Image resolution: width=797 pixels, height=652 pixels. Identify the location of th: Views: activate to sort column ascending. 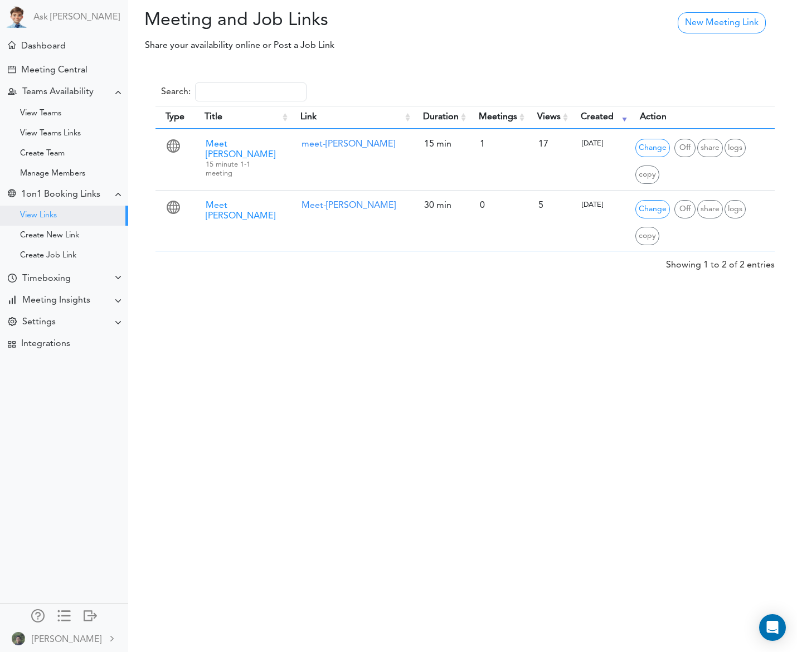
(549, 117).